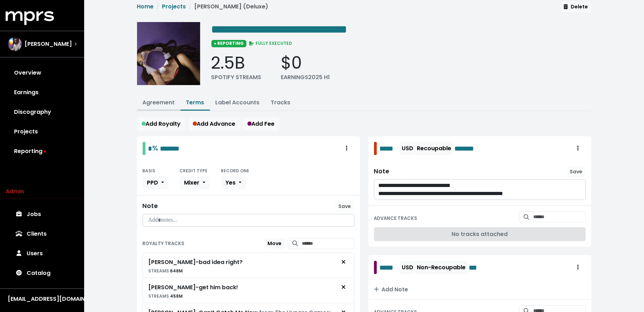 This screenshot has width=644, height=312. Describe the element at coordinates (195, 183) in the screenshot. I see `button: Mixer` at that location.